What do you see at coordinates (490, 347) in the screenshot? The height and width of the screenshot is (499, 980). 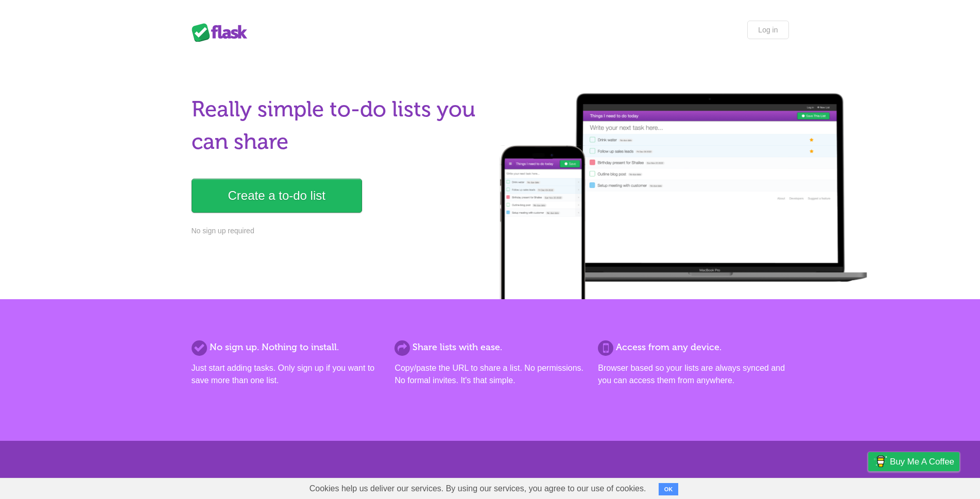 I see `h2: Share lists with ease.` at bounding box center [490, 347].